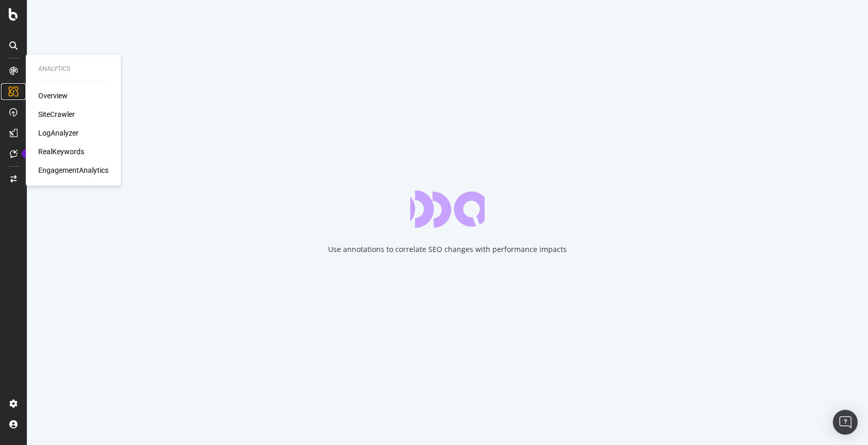  I want to click on div: EngagementAnalytics, so click(73, 170).